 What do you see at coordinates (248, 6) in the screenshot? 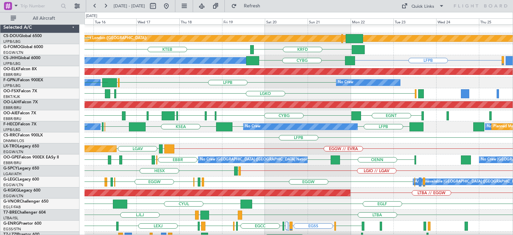
I see `button: Refresh` at bounding box center [248, 6].